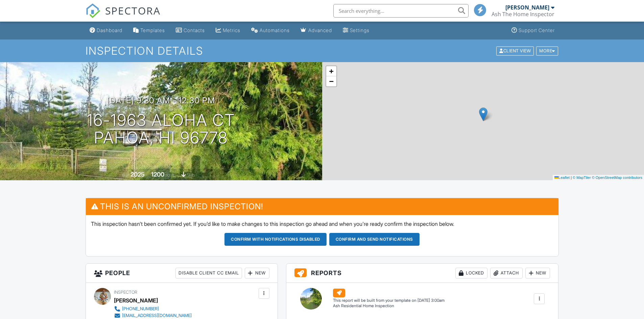 This screenshot has height=319, width=644. Describe the element at coordinates (123, 16) in the screenshot. I see `a: SPECTORA` at that location.